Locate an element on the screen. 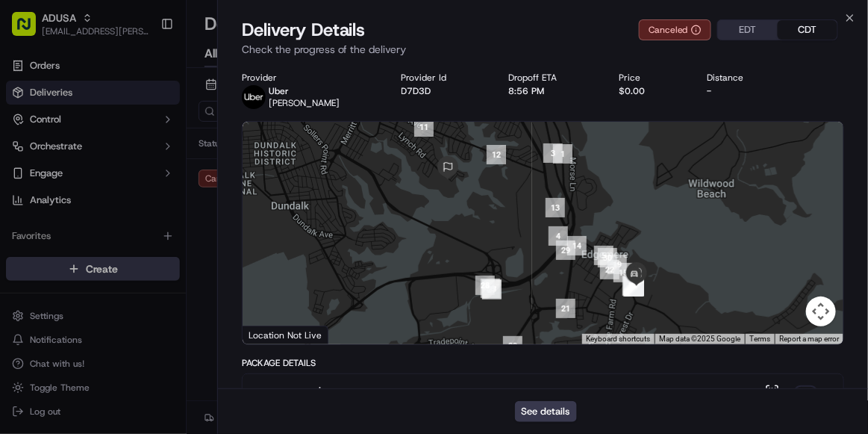  span: Map data ©2025 Google is located at coordinates (699, 338).